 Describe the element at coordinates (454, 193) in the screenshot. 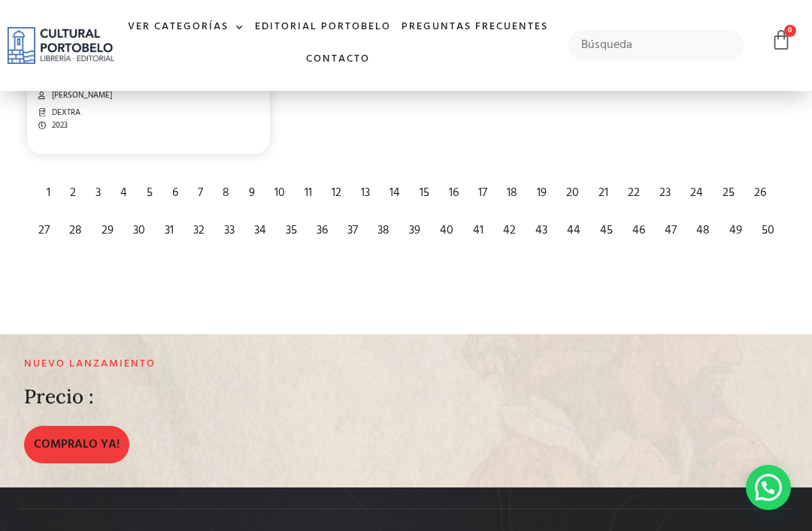

I see `div: 16` at that location.